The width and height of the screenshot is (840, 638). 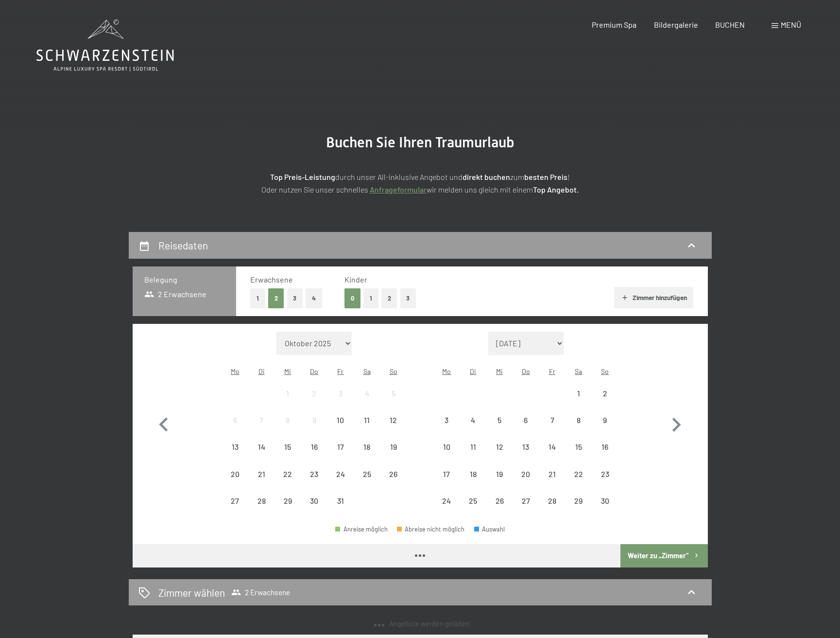 I want to click on div: 5, so click(x=393, y=402).